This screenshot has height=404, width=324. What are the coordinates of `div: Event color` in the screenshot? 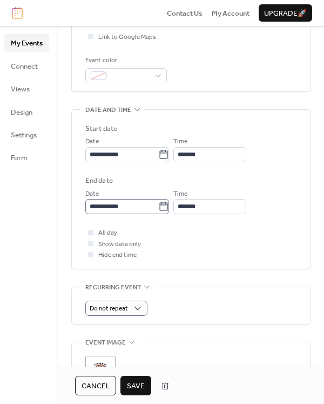 It's located at (125, 61).